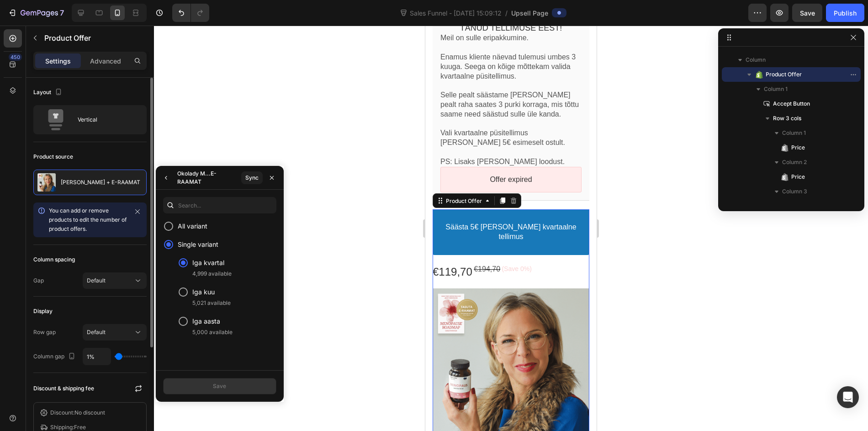  What do you see at coordinates (787, 118) in the screenshot?
I see `span: Row 3 cols` at bounding box center [787, 118].